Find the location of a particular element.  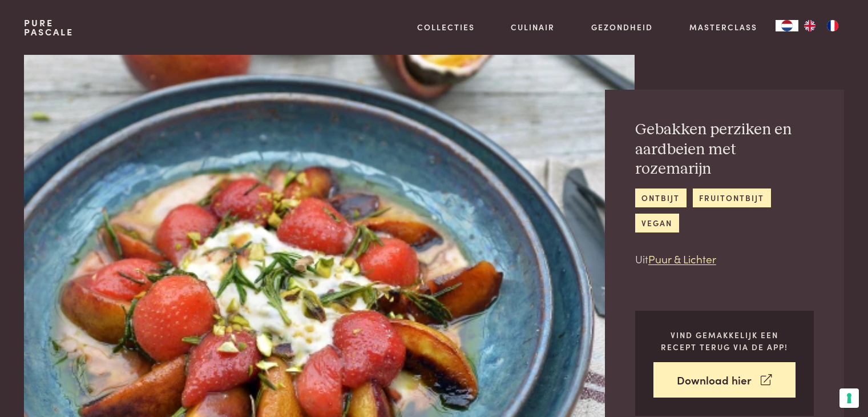

a: NL is located at coordinates (787, 26).